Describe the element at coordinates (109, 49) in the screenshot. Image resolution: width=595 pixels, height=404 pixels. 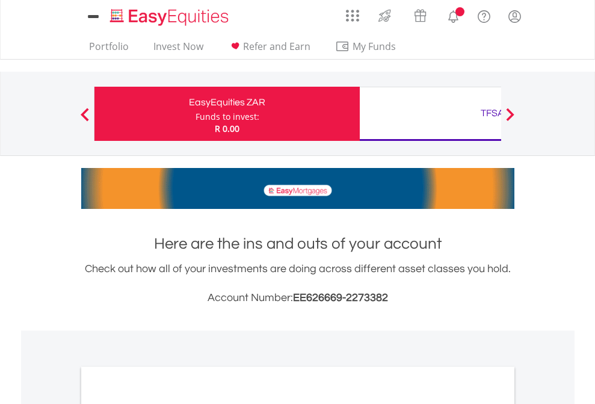
I see `a: Portfolio` at that location.